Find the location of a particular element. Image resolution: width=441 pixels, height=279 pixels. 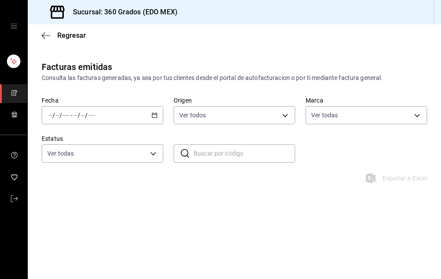

input: Buscar por código is located at coordinates (244, 153).